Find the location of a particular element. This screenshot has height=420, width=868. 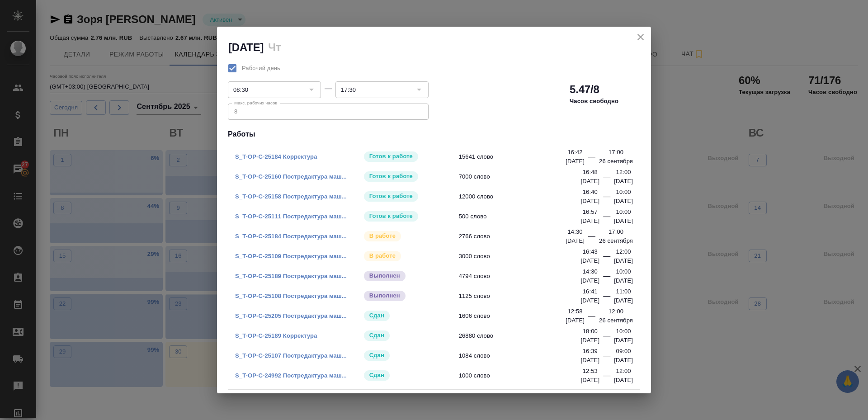

a: S_T-OP-C-25189 Постредактура маш... is located at coordinates (290, 276).